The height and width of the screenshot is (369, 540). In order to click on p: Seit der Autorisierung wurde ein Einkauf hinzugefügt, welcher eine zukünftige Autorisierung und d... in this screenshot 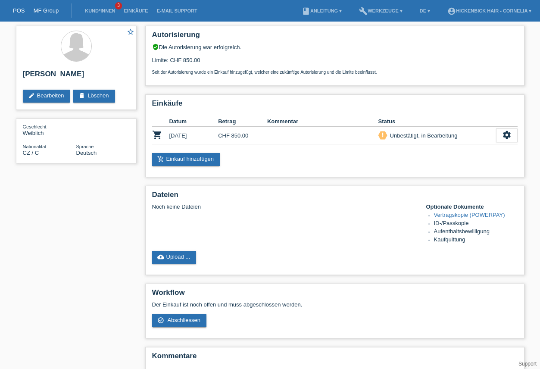, I will do `click(335, 72)`.